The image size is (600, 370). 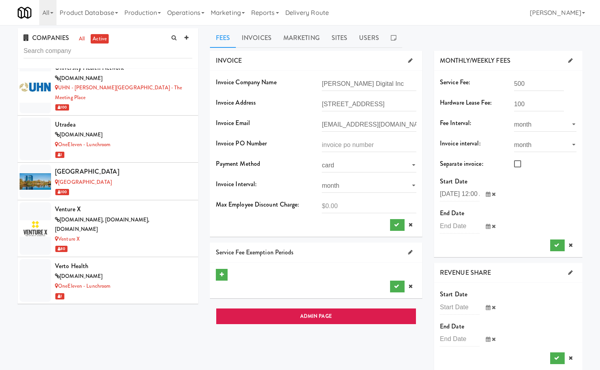 I want to click on span: REVENUE SHARE, so click(x=465, y=273).